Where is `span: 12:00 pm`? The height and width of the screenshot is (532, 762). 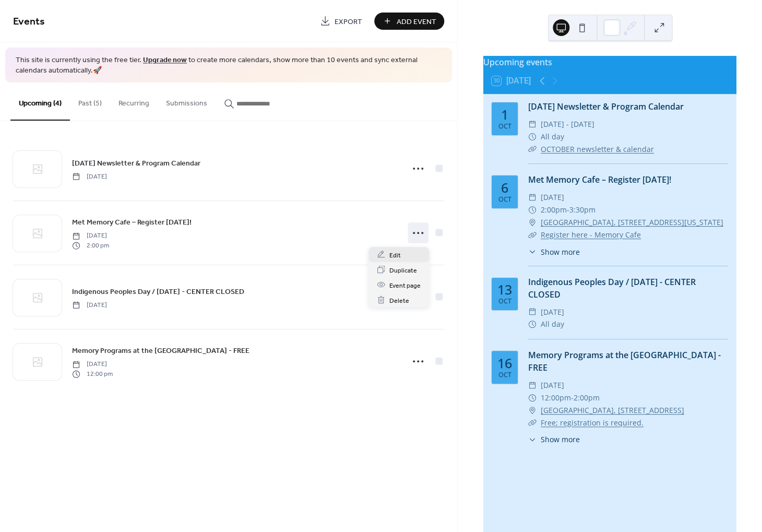
span: 12:00 pm is located at coordinates (92, 374).